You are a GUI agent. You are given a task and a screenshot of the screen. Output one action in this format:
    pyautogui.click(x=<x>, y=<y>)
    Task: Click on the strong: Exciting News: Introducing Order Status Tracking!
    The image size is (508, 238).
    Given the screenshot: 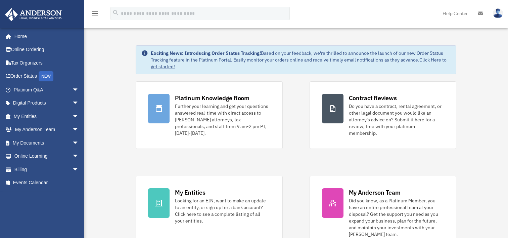 What is the action you would take?
    pyautogui.click(x=206, y=53)
    